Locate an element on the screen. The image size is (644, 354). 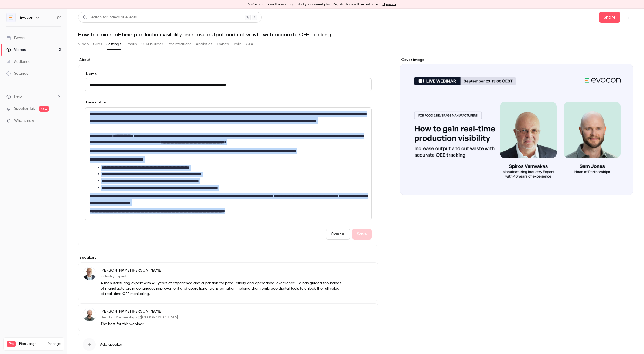
button: UTM builder is located at coordinates (152, 45).